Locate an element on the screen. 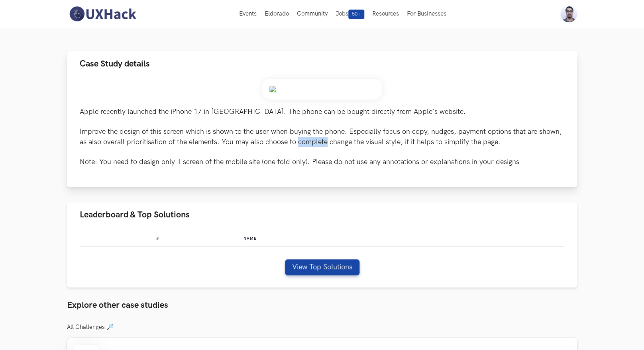 The height and width of the screenshot is (350, 644). img: Weekend_Hackathon_84_banner.png is located at coordinates (322, 89).